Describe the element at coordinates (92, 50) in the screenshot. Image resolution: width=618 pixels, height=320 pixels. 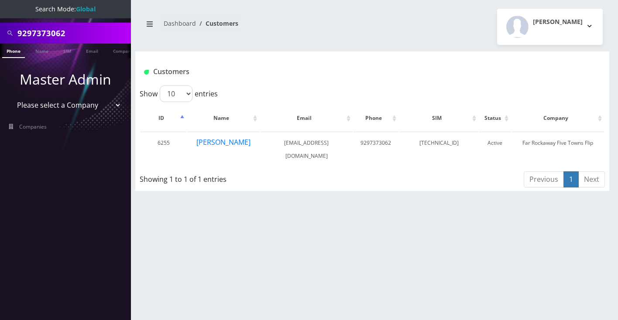
I see `a: Email` at that location.